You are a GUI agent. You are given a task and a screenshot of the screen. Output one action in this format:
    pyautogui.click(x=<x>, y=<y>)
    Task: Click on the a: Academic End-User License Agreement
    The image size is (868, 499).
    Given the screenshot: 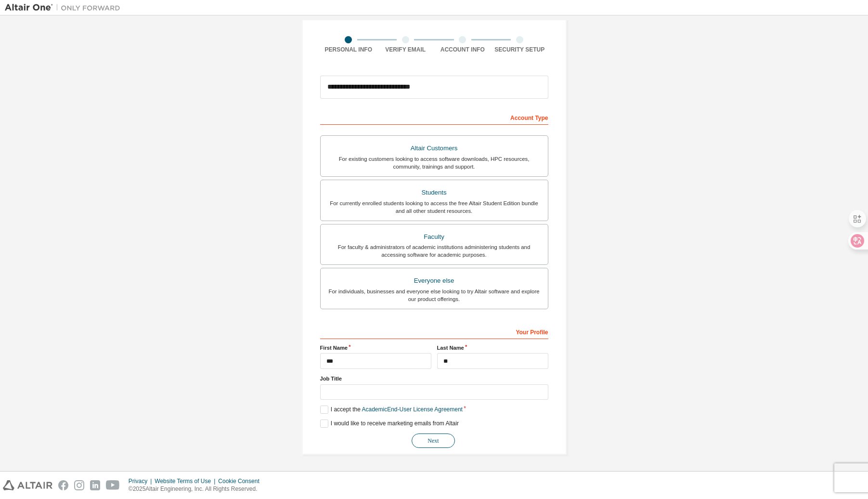 What is the action you would take?
    pyautogui.click(x=412, y=409)
    